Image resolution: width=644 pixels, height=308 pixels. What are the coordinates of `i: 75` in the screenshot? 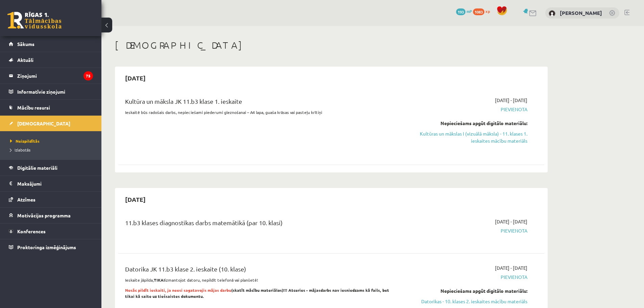 It's located at (88, 76).